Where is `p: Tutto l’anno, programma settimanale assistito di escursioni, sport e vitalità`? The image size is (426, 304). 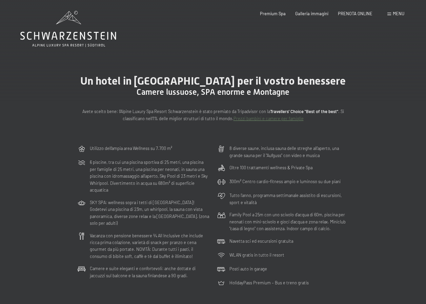 p: Tutto l’anno, programma settimanale assistito di escursioni, sport e vitalità is located at coordinates (289, 199).